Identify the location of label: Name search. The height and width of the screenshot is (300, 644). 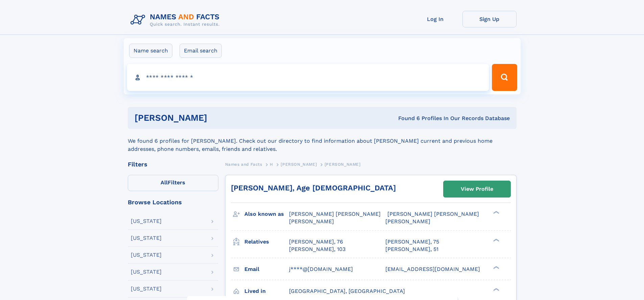
(151, 51).